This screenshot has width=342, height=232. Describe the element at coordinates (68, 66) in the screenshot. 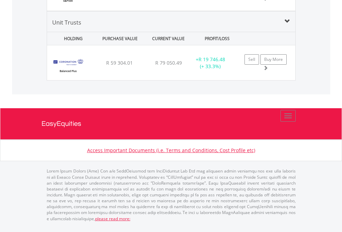

I see `img: UT.ZA.CBFB4.png` at that location.